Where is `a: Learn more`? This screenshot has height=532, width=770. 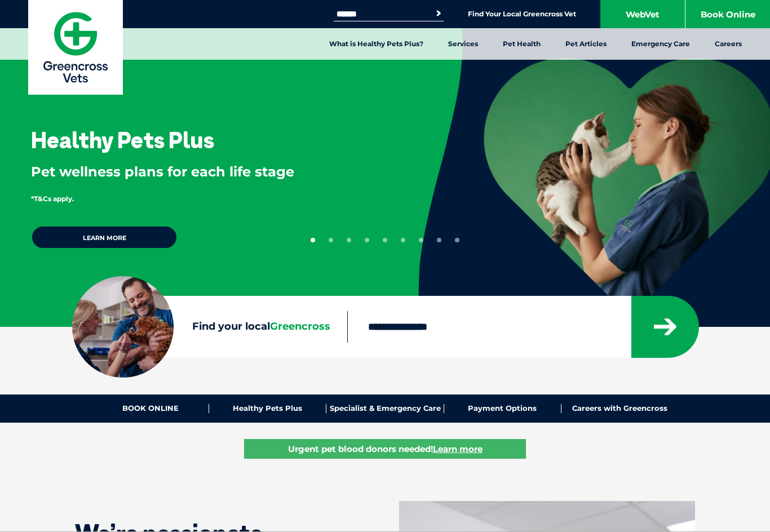 a: Learn more is located at coordinates (104, 237).